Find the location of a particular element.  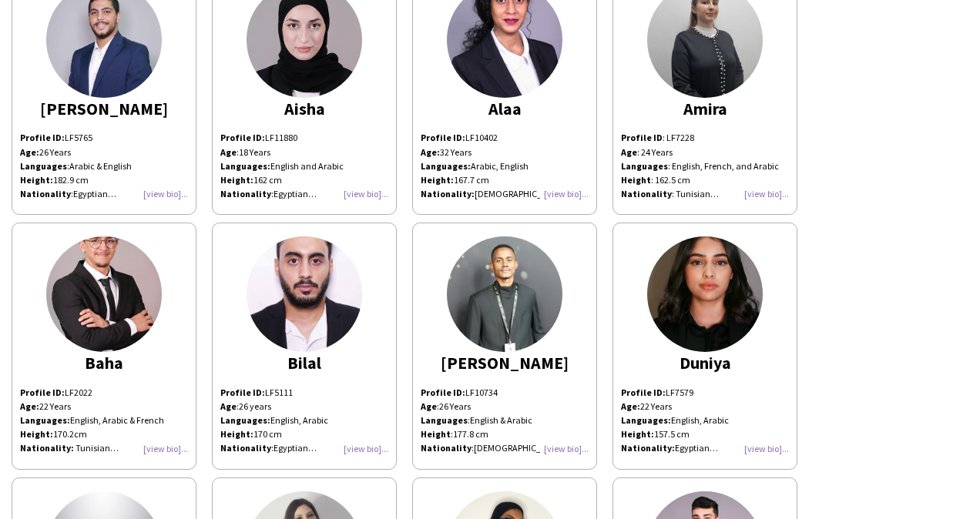

div: Alaa is located at coordinates (504, 109).